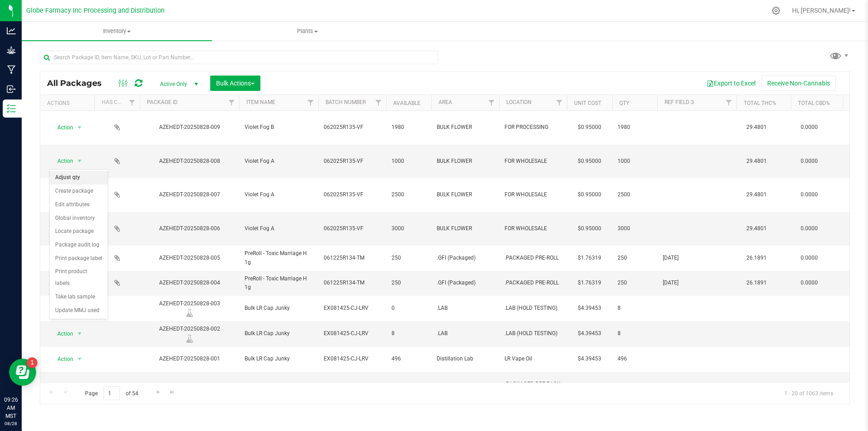  What do you see at coordinates (11, 408) in the screenshot?
I see `p: 09:26 AM MST` at bounding box center [11, 408].